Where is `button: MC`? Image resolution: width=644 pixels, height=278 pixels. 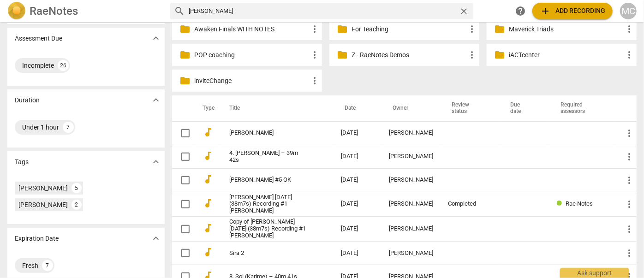 button: MC is located at coordinates (628, 11).